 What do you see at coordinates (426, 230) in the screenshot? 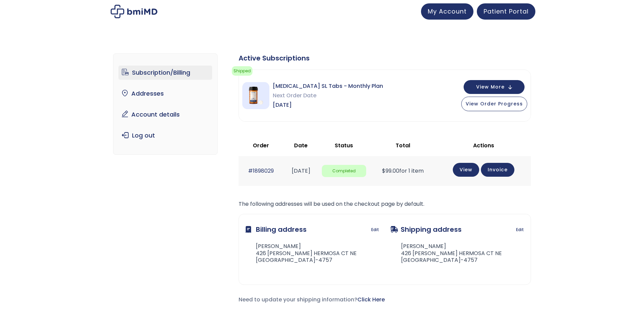
I see `h3: Shipping address` at bounding box center [426, 230].